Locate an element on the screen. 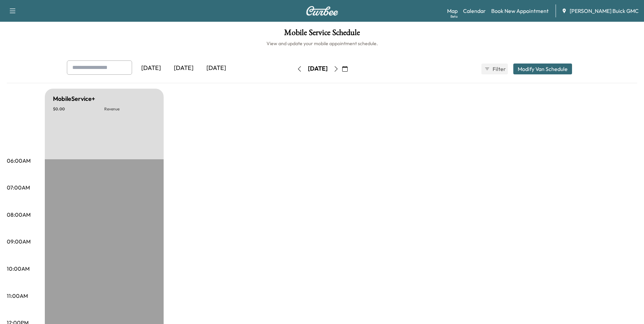 The height and width of the screenshot is (324, 644). p: 06:00AM is located at coordinates (19, 161).